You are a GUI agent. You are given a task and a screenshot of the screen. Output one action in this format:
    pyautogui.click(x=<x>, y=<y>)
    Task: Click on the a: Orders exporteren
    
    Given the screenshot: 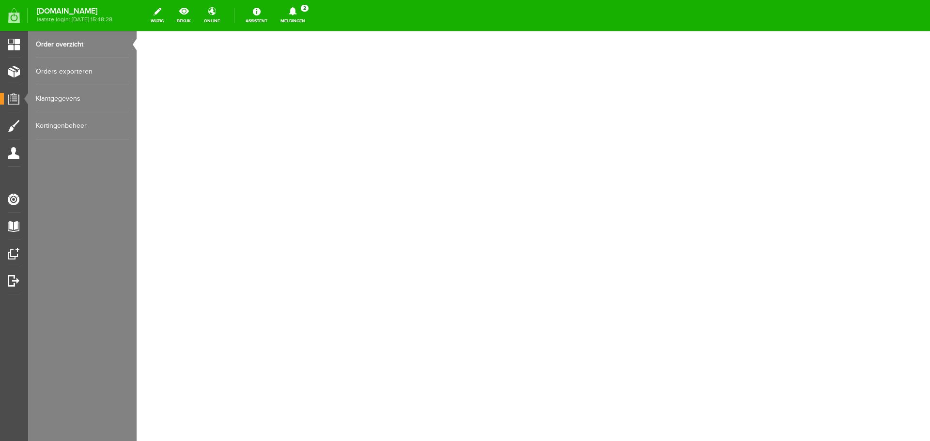 What is the action you would take?
    pyautogui.click(x=82, y=72)
    